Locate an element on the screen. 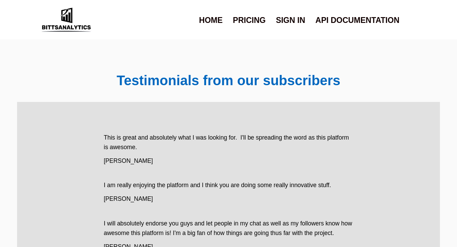 Image resolution: width=457 pixels, height=247 pixels. blockquote: I will absolutely endorse you guys and let people in my chat as well as my followers know how awe... is located at coordinates (229, 228).